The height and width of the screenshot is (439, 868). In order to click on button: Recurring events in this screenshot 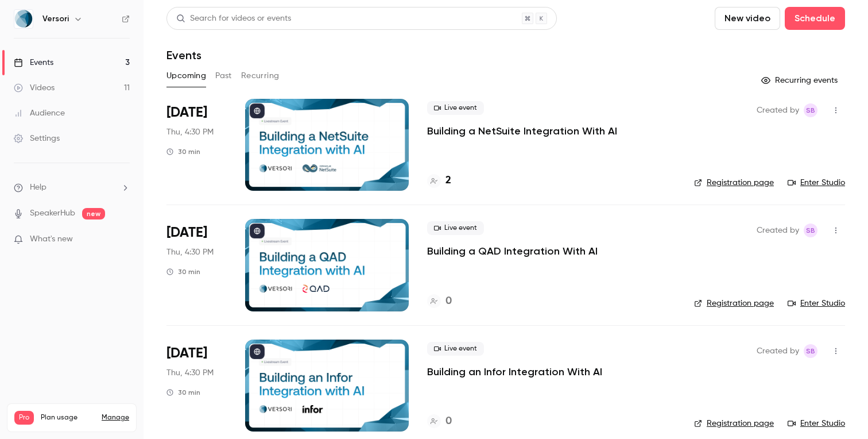, I will do `click(801, 80)`.